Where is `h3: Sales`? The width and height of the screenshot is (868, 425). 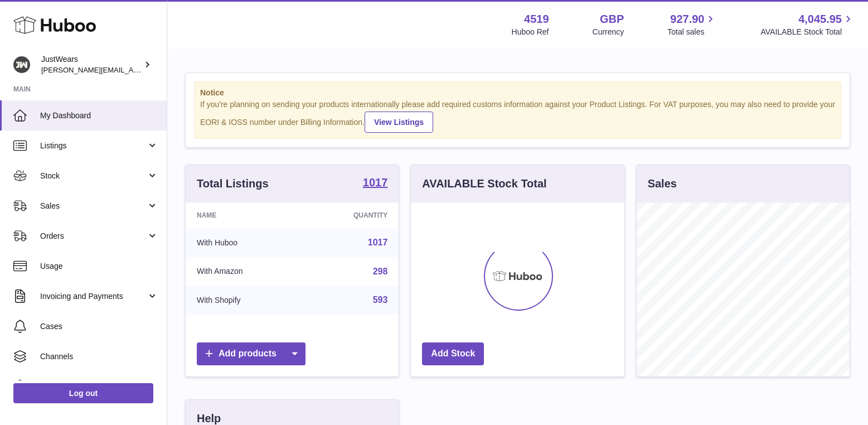
h3: Sales is located at coordinates (663, 184).